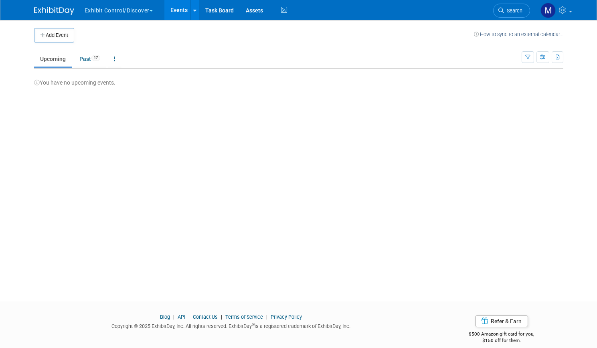 The height and width of the screenshot is (348, 597). I want to click on a: Past17, so click(90, 59).